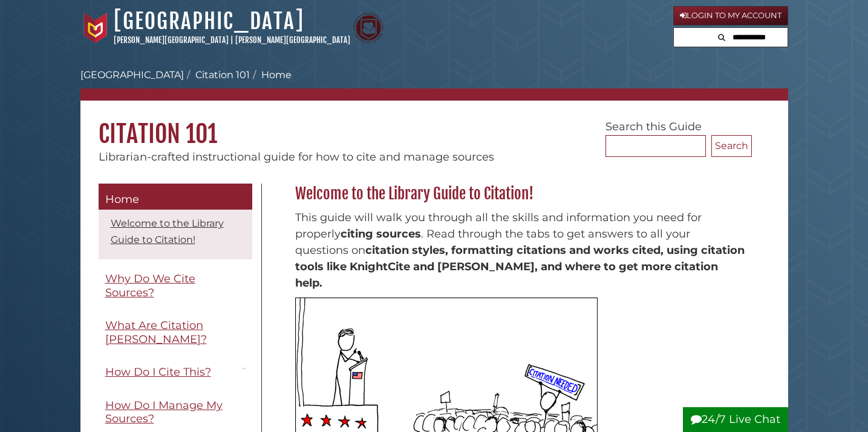  What do you see at coordinates (368, 28) in the screenshot?
I see `img: Calvin Theological Seminary` at bounding box center [368, 28].